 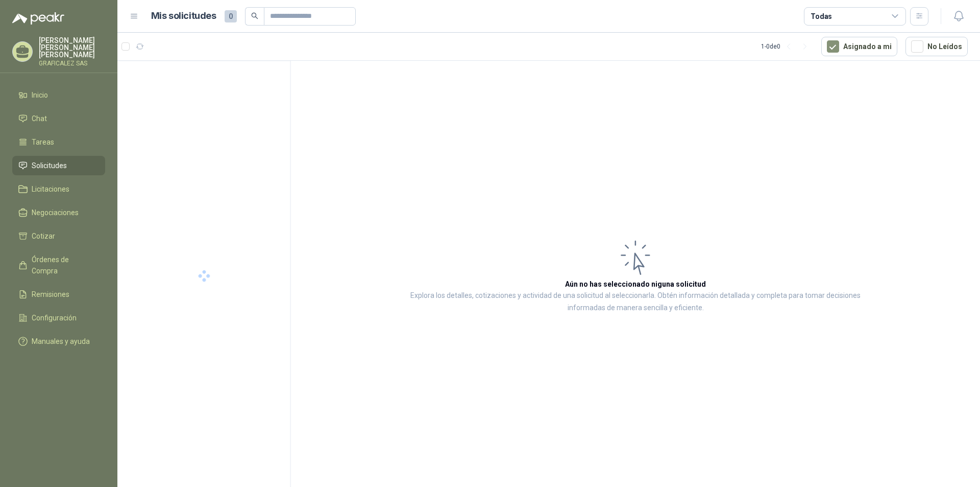 I want to click on span: Remisiones, so click(x=51, y=294).